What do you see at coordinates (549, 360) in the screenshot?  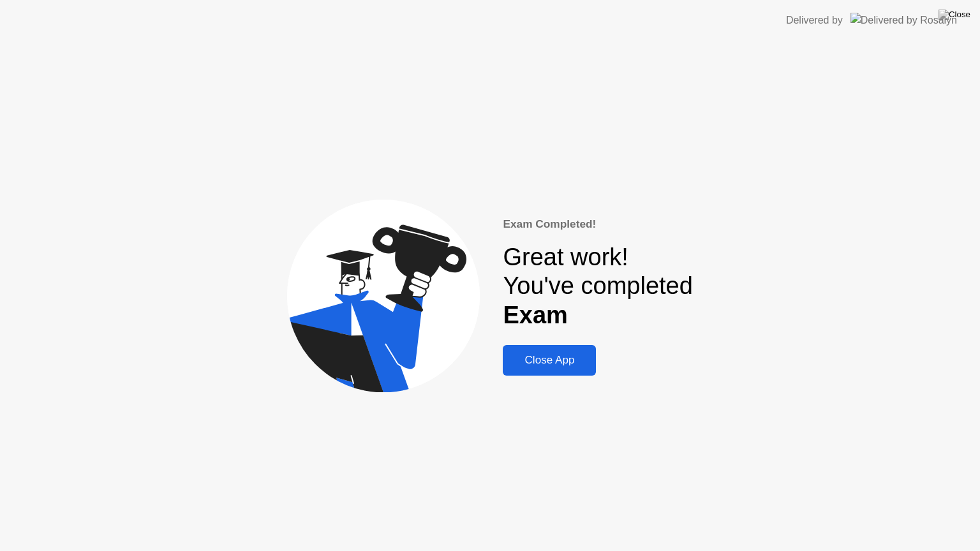 I see `div: Close App` at bounding box center [549, 360].